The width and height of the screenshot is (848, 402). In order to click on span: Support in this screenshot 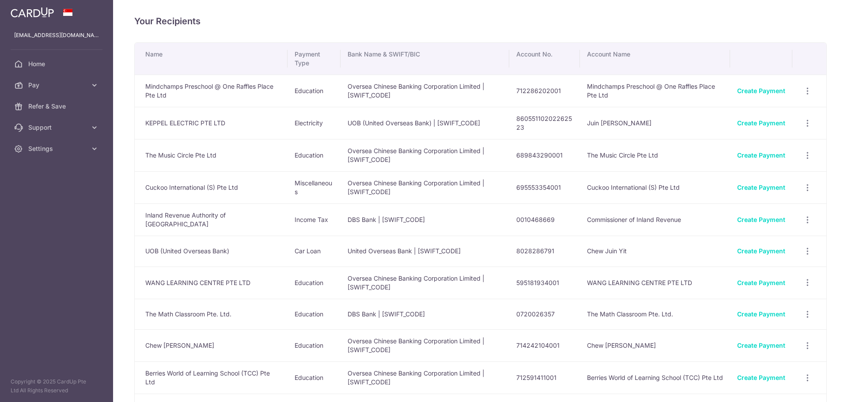, I will do `click(57, 128)`.